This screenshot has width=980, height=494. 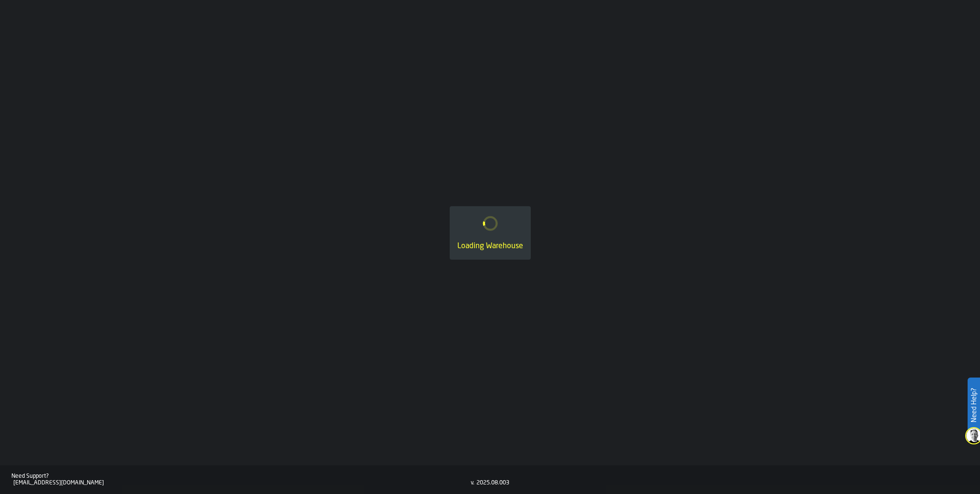 I want to click on div: Need Support?, so click(x=241, y=476).